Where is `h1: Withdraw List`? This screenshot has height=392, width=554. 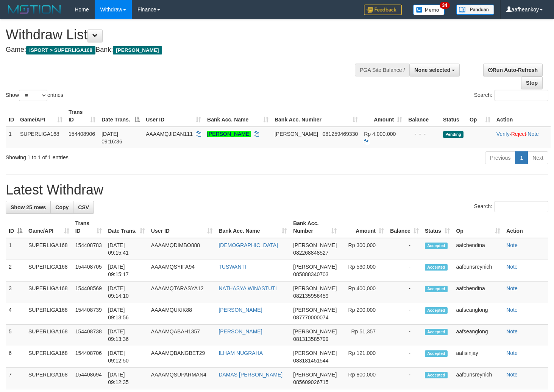
h1: Withdraw List is located at coordinates (183, 35).